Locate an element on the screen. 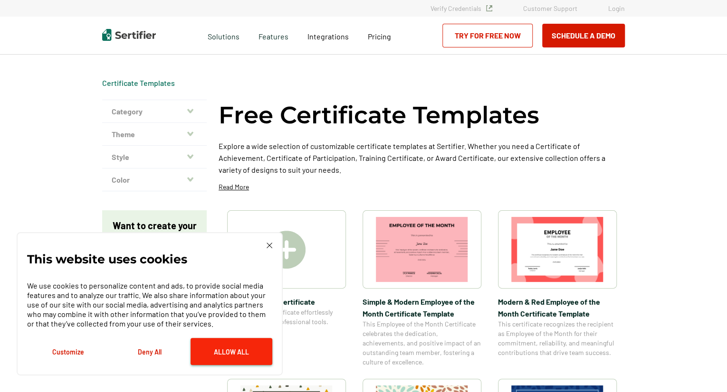 This screenshot has height=392, width=727. a: Pricing is located at coordinates (379, 35).